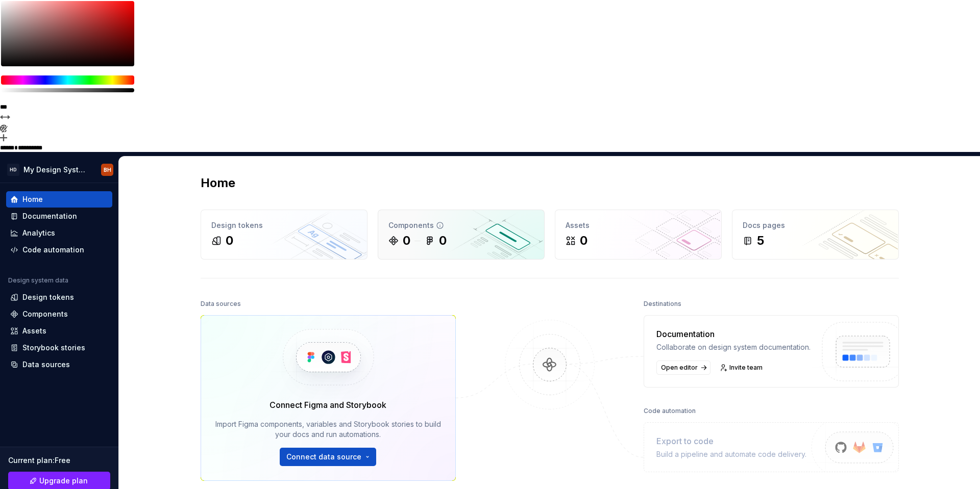 This screenshot has width=980, height=489. What do you see at coordinates (461, 235) in the screenshot?
I see `a: Components00` at bounding box center [461, 235].